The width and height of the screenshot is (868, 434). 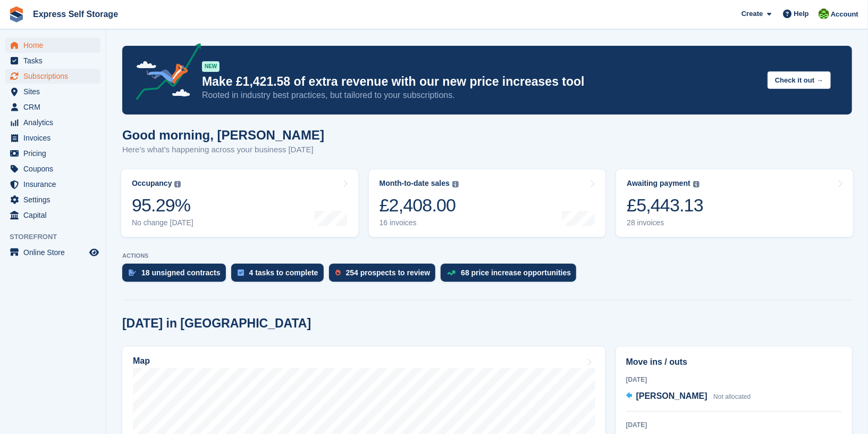 I want to click on a: 68 price increase opportunities, so click(x=511, y=275).